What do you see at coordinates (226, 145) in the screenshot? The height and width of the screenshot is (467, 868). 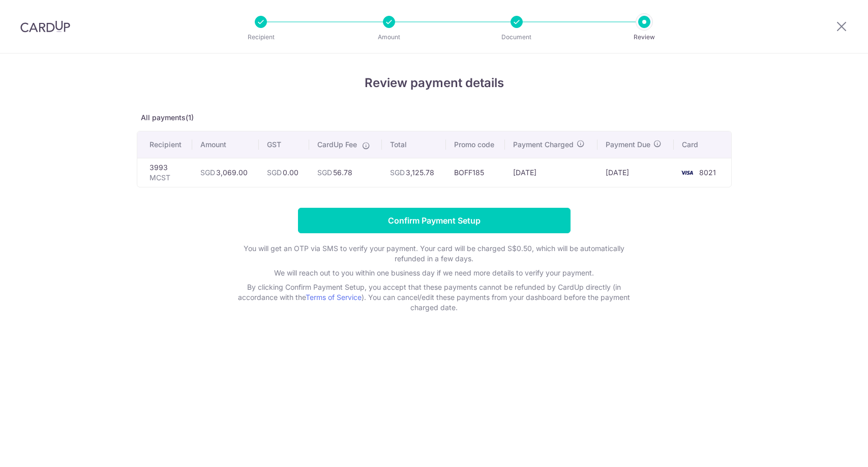 I see `th: Amount` at bounding box center [226, 145].